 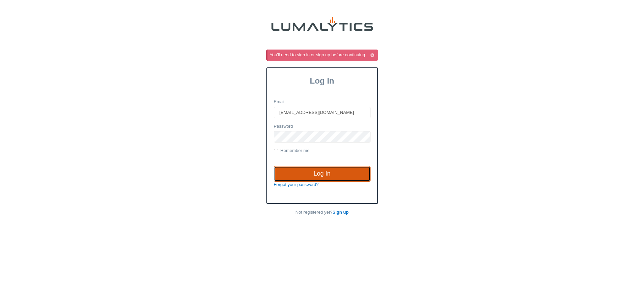 What do you see at coordinates (322, 212) in the screenshot?
I see `p: Not registered yet?` at bounding box center [322, 212].